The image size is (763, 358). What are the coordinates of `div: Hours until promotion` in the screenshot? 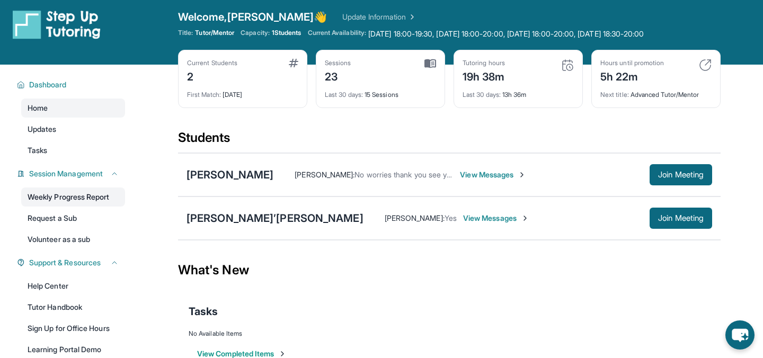 It's located at (632, 63).